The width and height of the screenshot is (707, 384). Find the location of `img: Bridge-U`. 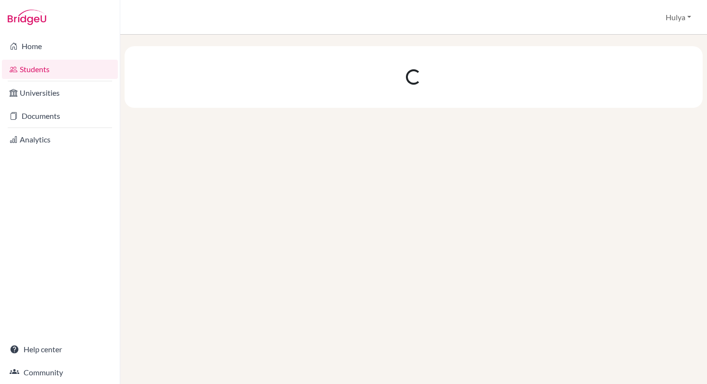

img: Bridge-U is located at coordinates (27, 17).